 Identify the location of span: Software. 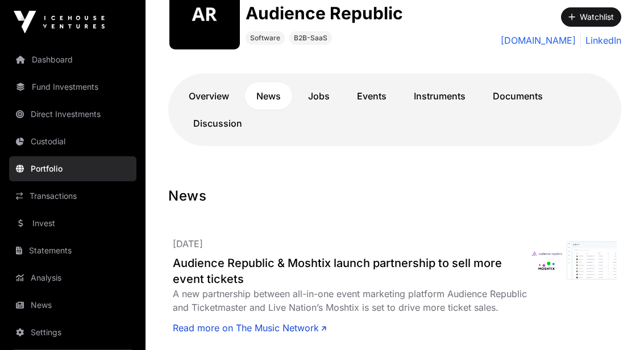
(265, 39).